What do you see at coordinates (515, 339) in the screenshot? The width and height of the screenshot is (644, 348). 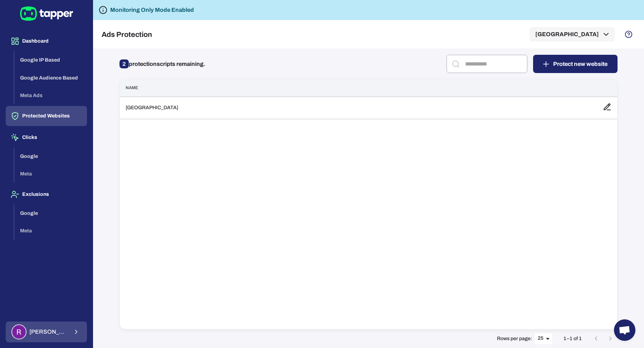 I see `p: Rows per page:` at bounding box center [515, 339].